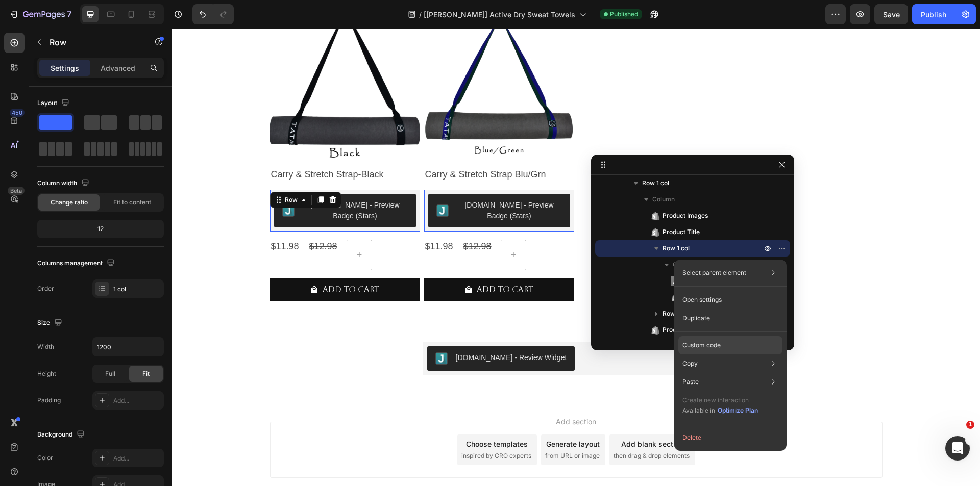  What do you see at coordinates (132, 202) in the screenshot?
I see `span: Fit to content` at bounding box center [132, 202].